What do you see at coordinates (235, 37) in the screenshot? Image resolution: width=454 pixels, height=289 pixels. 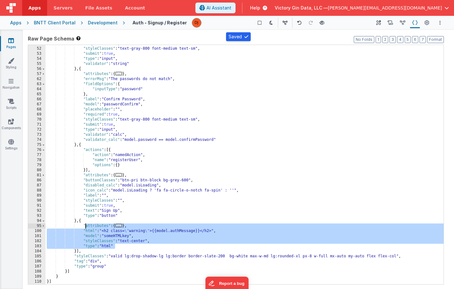 I see `p: Saved` at bounding box center [235, 37].